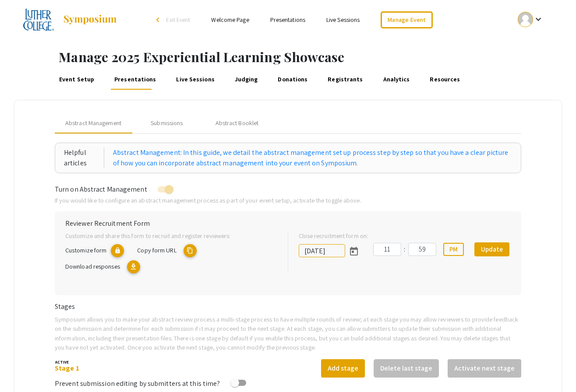  What do you see at coordinates (288, 334) in the screenshot?
I see `p: Symposium allows you to make your abstract review process a multi-stage process to have multiple ...` at bounding box center [288, 334].